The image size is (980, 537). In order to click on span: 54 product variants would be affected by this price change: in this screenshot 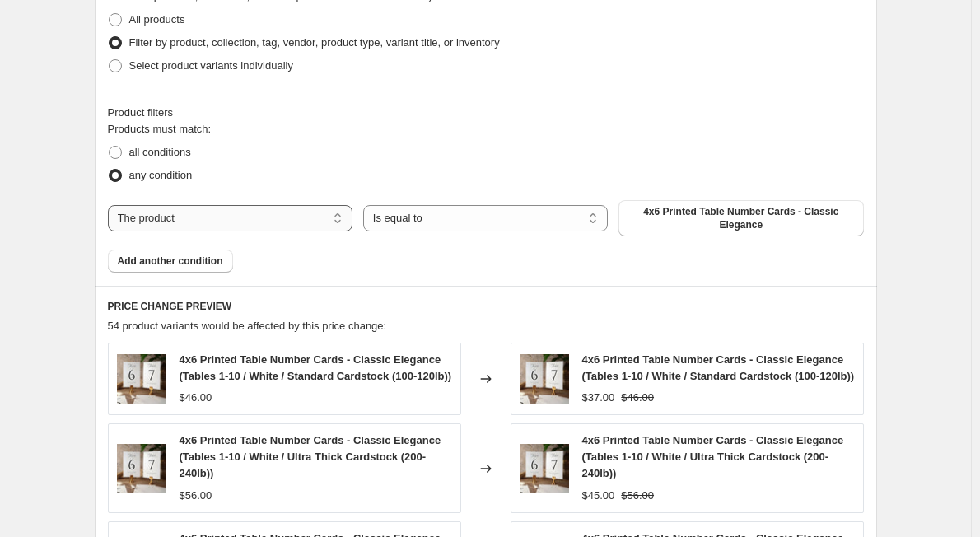, I will do `click(247, 325)`.